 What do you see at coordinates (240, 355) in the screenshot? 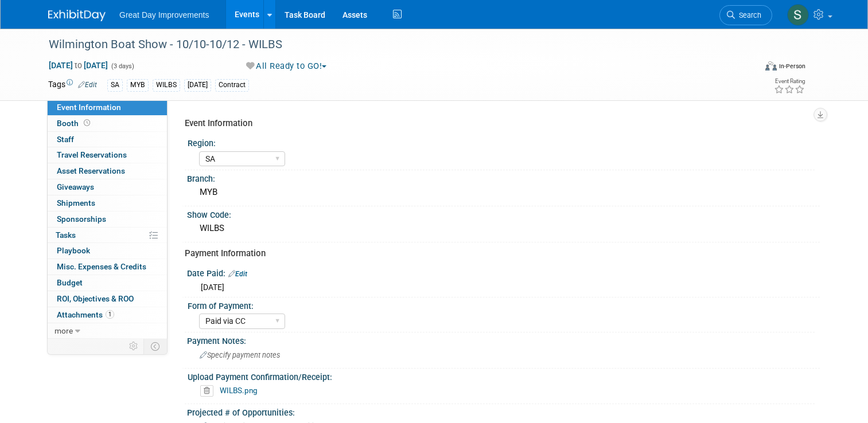
I see `span: Specify payment notes` at bounding box center [240, 355].